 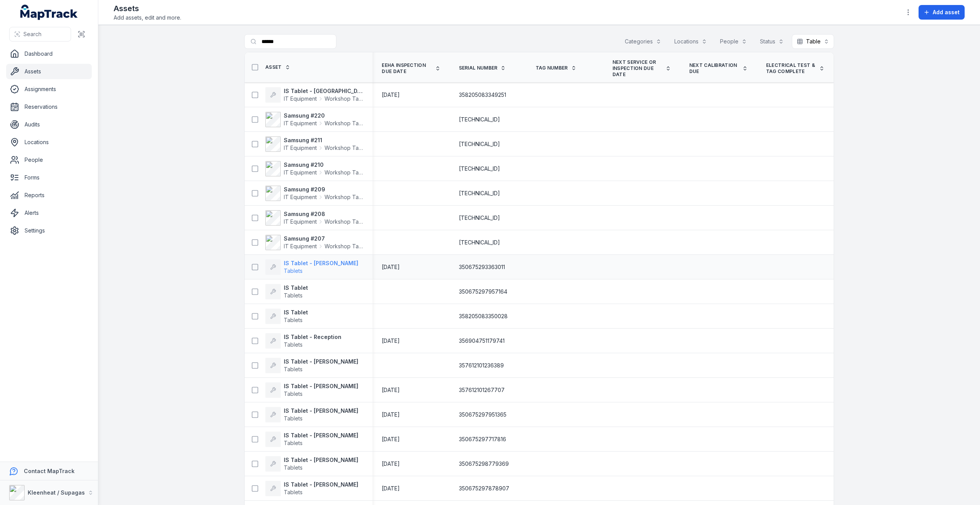 What do you see at coordinates (483, 464) in the screenshot?
I see `span: 350675298779369` at bounding box center [483, 464].